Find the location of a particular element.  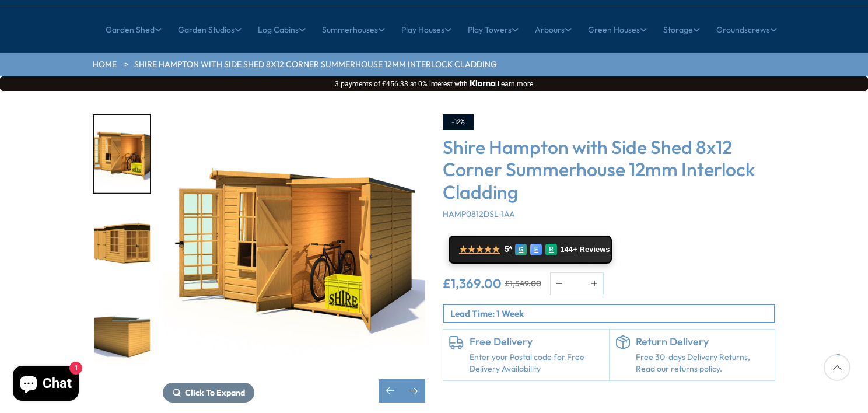

a: Summerhouses is located at coordinates (353, 30).